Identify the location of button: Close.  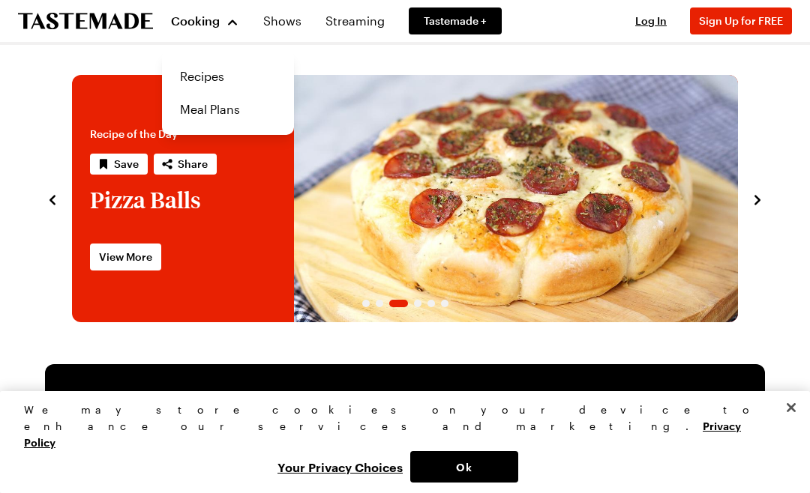
(791, 408).